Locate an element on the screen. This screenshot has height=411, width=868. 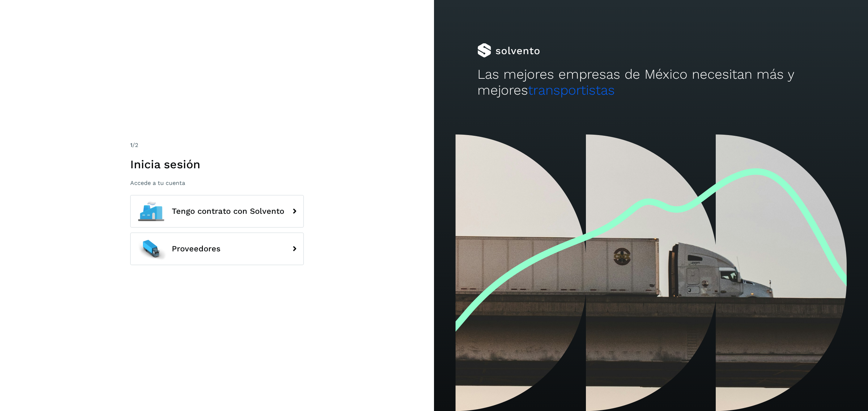
span: Tengo contrato con Solvento is located at coordinates (228, 211).